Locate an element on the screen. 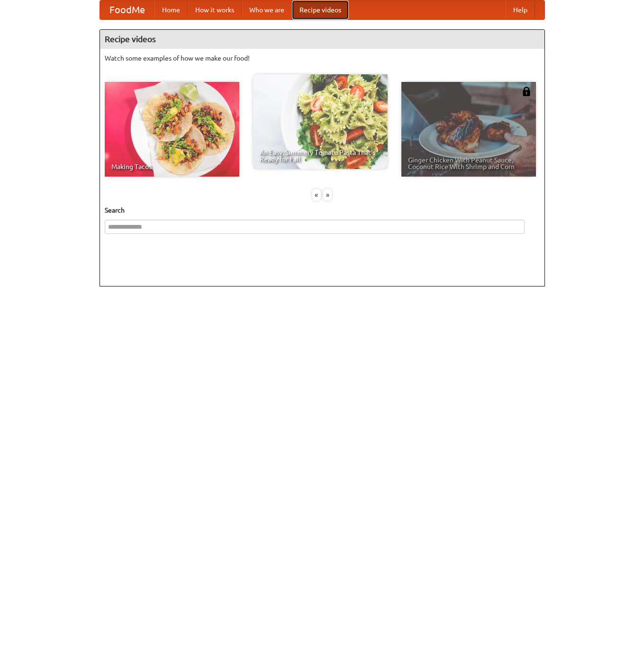 This screenshot has width=644, height=670. h5: Search is located at coordinates (322, 211).